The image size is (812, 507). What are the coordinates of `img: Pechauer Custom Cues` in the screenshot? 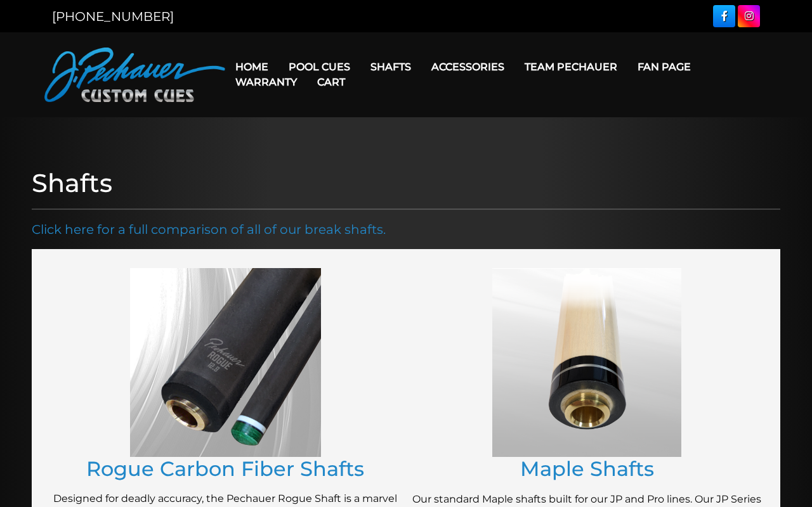 It's located at (134, 75).